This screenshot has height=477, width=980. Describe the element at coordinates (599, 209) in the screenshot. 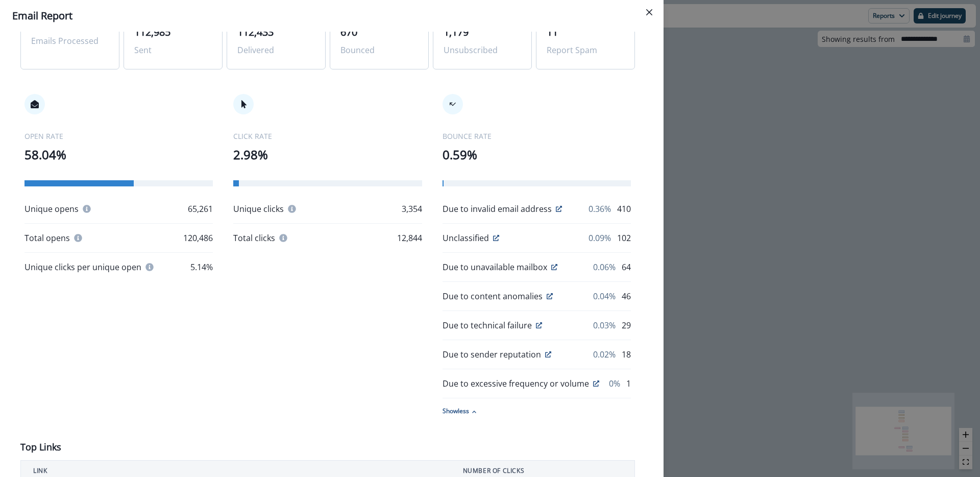

I see `p: 0.36%` at that location.